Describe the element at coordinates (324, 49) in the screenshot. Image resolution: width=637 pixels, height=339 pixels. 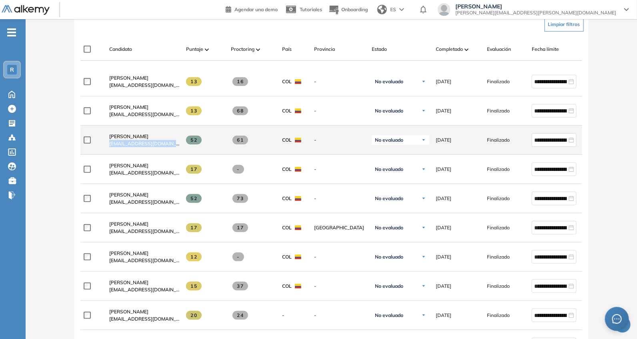
I see `span: Provincia` at that location.